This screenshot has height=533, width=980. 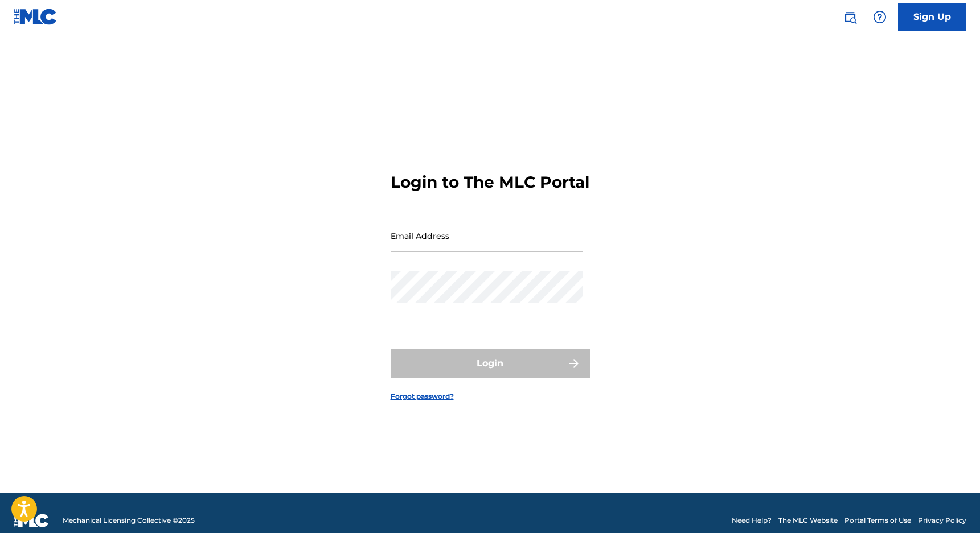 I want to click on img: help, so click(x=880, y=17).